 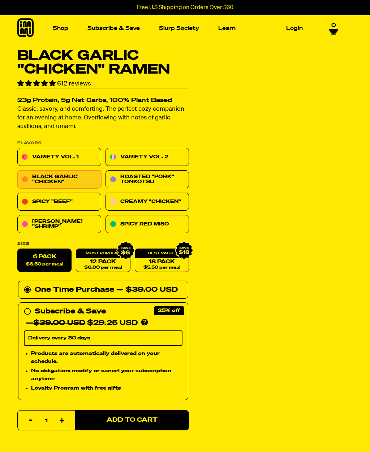 What do you see at coordinates (59, 324) in the screenshot?
I see `del: $39.00 USD` at bounding box center [59, 324].